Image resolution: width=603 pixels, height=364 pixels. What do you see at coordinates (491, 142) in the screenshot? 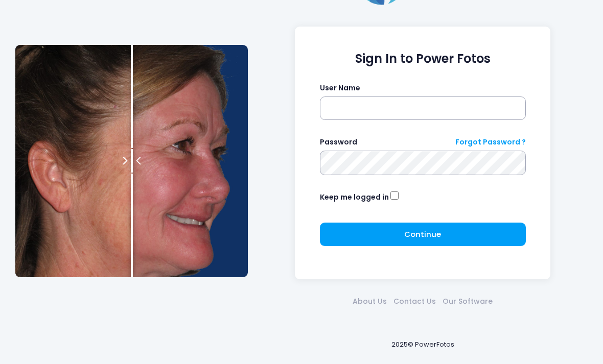
I see `a: Forgot Password ?` at bounding box center [491, 142].